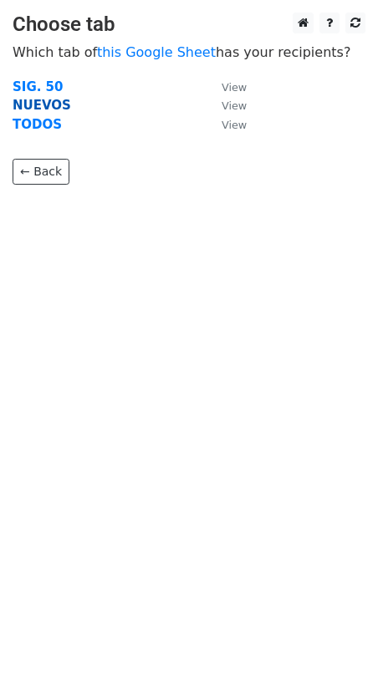  Describe the element at coordinates (336, 646) in the screenshot. I see `div: Chat Widget` at that location.